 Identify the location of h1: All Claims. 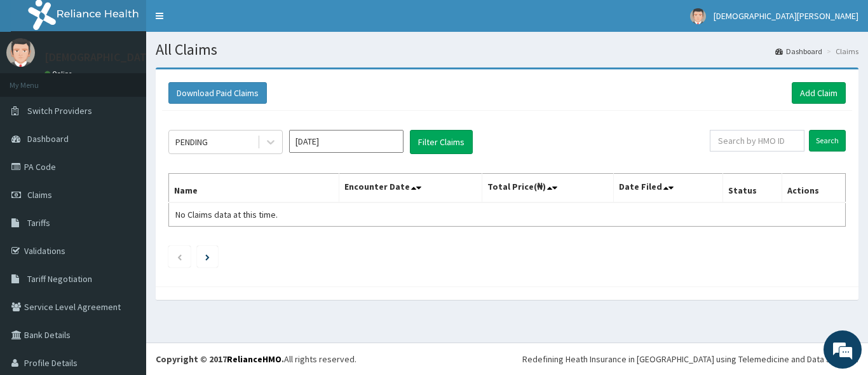
(507, 50).